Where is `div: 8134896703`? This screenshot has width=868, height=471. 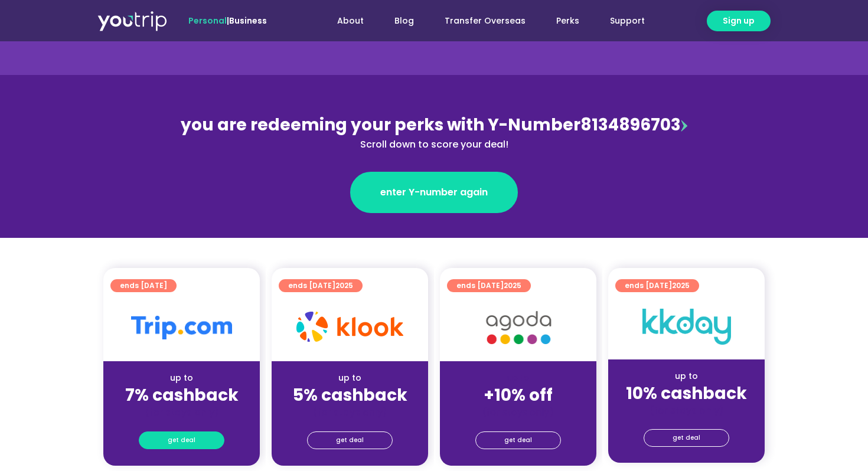 div: 8134896703 is located at coordinates (434, 132).